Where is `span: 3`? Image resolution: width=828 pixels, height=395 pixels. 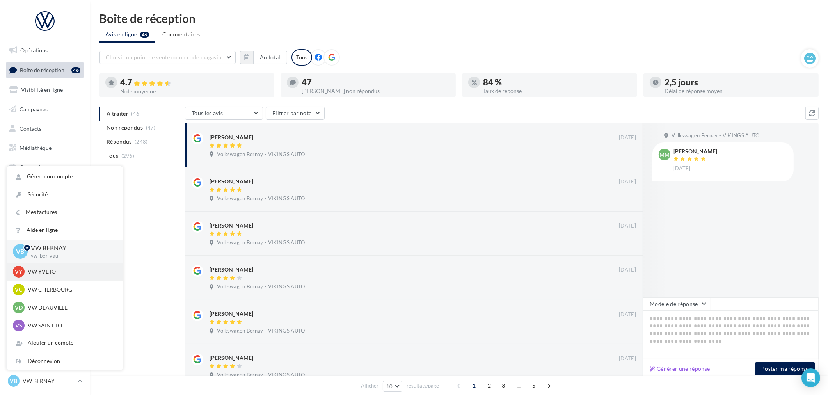
span: 3 is located at coordinates (504, 386).